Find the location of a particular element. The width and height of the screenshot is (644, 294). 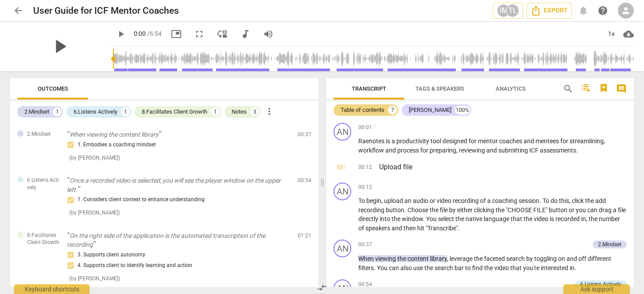

button: Show/Hide comments is located at coordinates (621, 89).